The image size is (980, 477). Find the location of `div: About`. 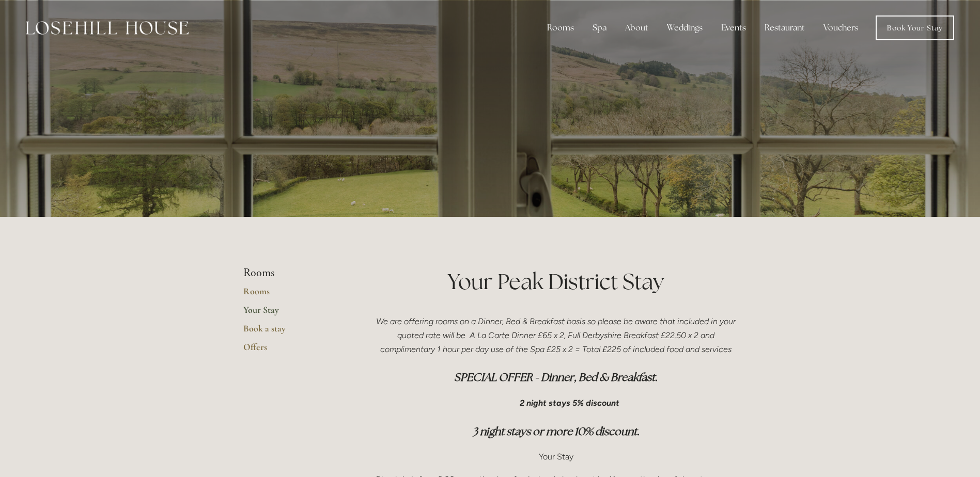

div: About is located at coordinates (637, 28).